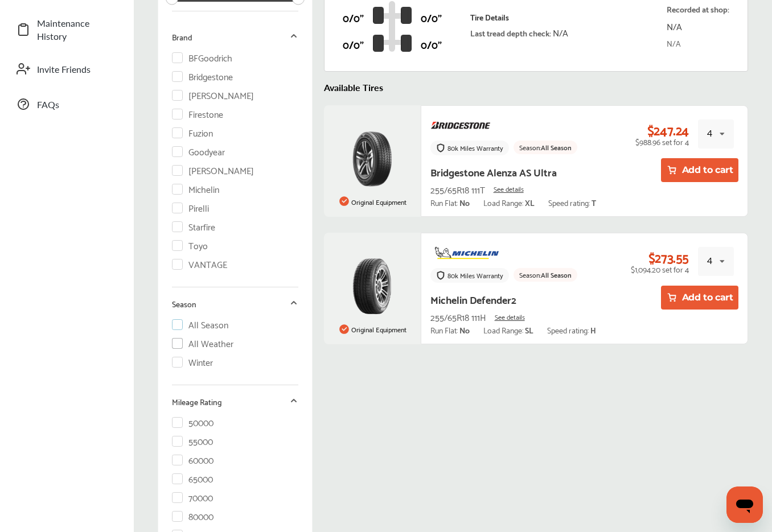  What do you see at coordinates (660, 269) in the screenshot?
I see `div: $1,094.20 set for 4` at bounding box center [660, 269].